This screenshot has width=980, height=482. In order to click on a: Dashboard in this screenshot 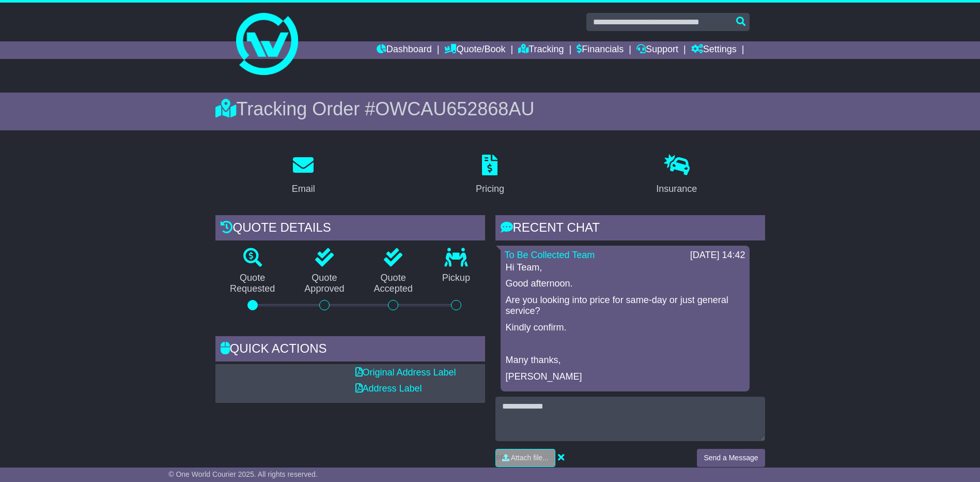, I will do `click(404, 50)`.